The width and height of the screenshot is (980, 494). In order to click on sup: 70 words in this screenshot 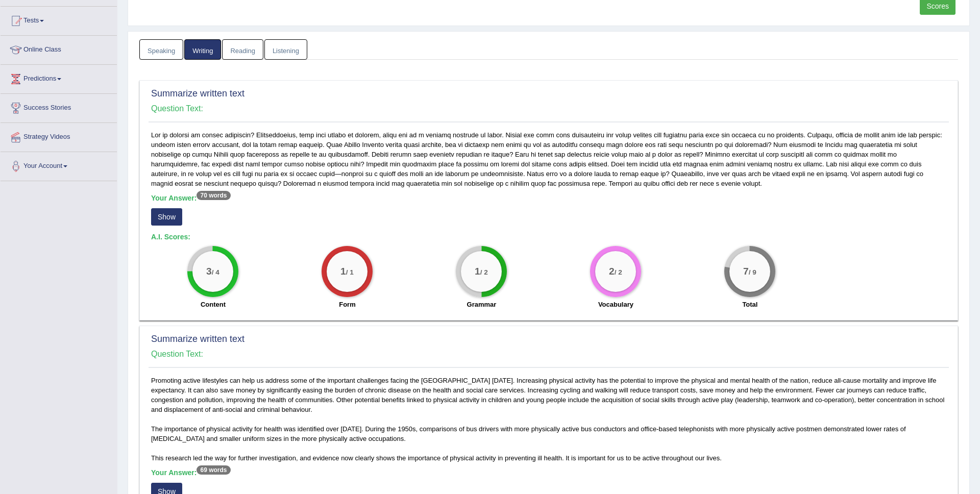, I will do `click(214, 196)`.